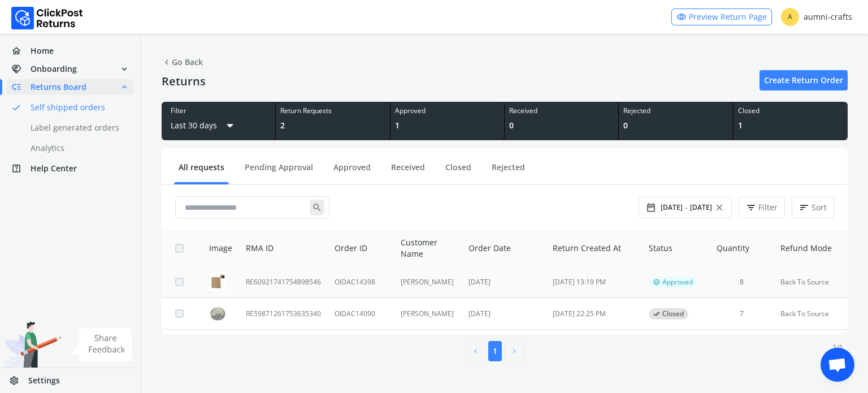  Describe the element at coordinates (42, 51) in the screenshot. I see `span: Home` at that location.